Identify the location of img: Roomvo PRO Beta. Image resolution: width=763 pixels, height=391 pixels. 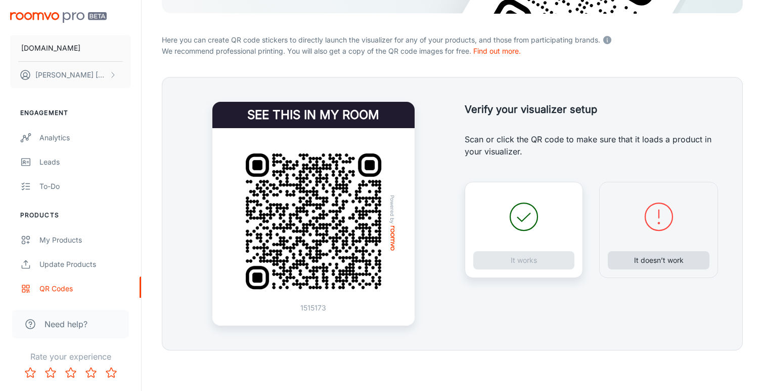
(58, 17).